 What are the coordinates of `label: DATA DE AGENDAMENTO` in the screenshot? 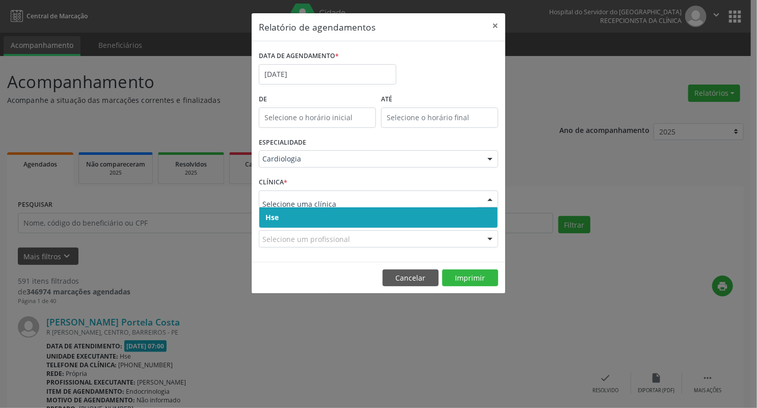 It's located at (299, 56).